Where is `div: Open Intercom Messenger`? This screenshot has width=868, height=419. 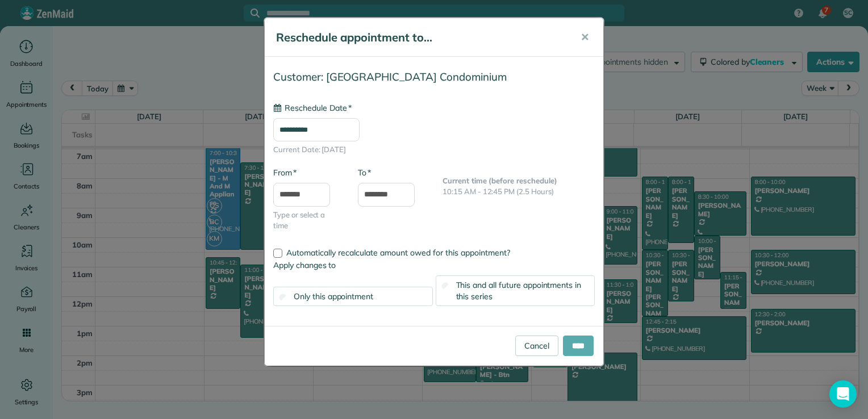 div: Open Intercom Messenger is located at coordinates (844, 395).